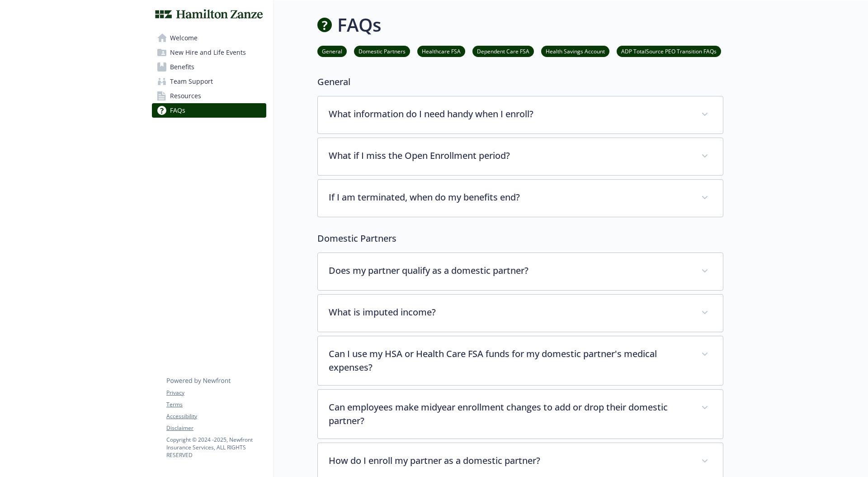 This screenshot has width=868, height=477. I want to click on div: Can I use my HSA or Health Care FSA funds for my domestic partner's medical expenses?, so click(520, 361).